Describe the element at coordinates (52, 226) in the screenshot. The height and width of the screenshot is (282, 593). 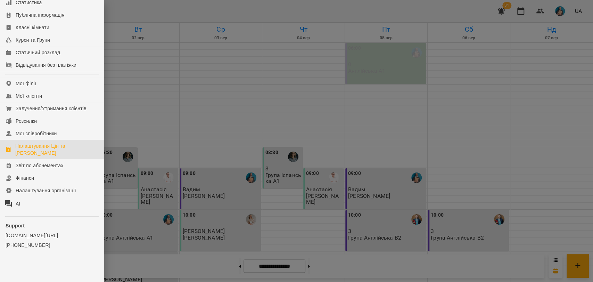
I see `p: Support` at that location.